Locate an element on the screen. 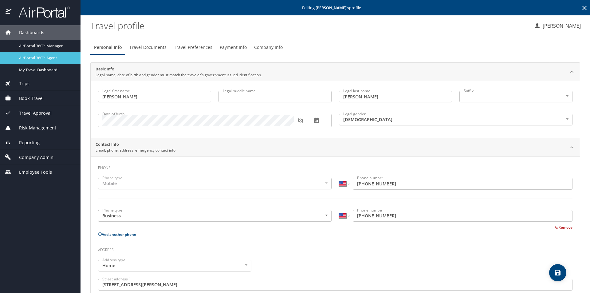 The width and height of the screenshot is (590, 293). p: Legal name, date of birth and gender must match the traveler's government-issued identification. is located at coordinates (179, 75).